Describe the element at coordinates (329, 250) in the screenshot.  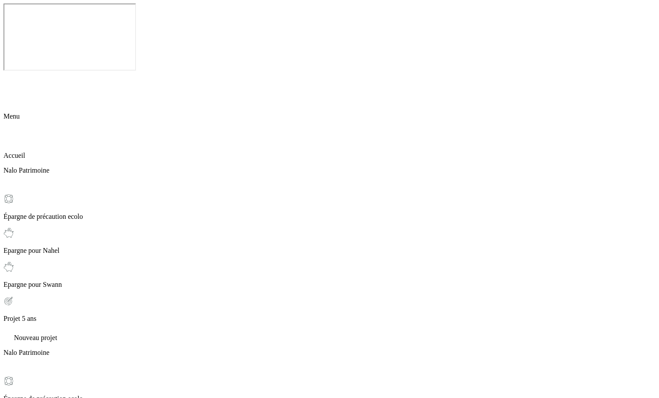
I see `p: Epargne pour Nahel` at that location.